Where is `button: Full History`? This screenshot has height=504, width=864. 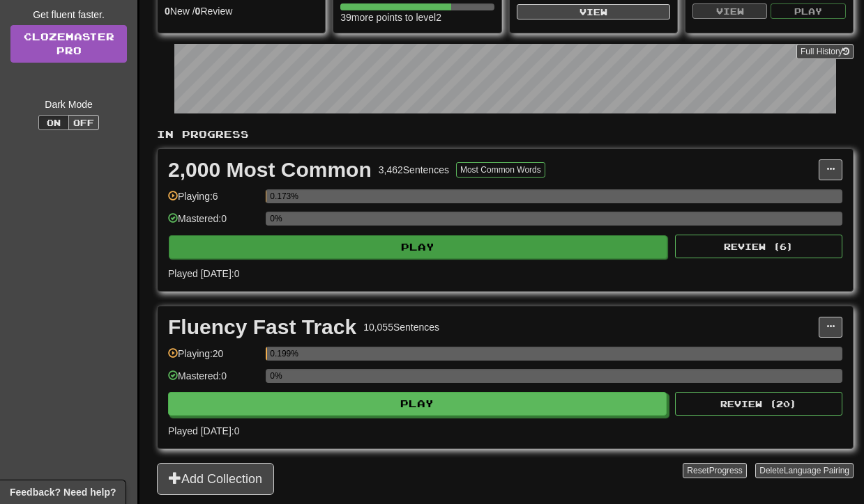
button: Full History is located at coordinates (825, 52).